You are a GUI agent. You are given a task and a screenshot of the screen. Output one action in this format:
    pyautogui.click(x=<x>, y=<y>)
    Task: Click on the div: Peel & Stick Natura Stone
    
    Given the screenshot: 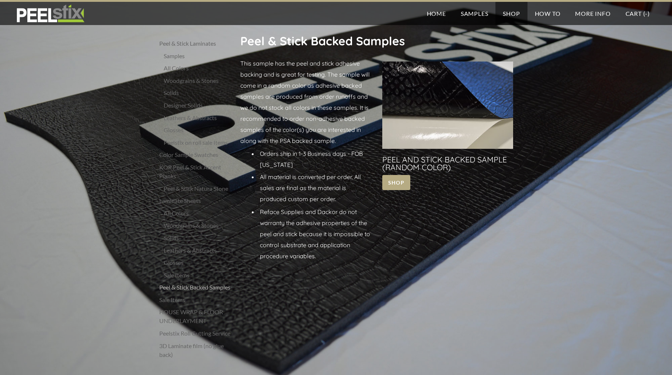 What is the action you would take?
    pyautogui.click(x=198, y=189)
    